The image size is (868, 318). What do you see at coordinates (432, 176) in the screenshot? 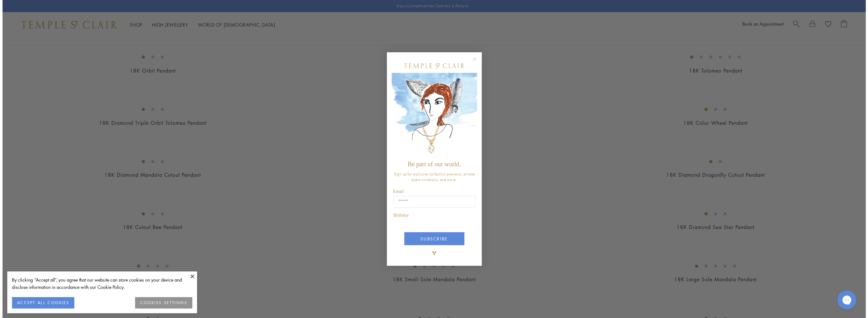
I see `span: Sign up for exclusive collection previews, private event invitations, and more.` at bounding box center [432, 176].